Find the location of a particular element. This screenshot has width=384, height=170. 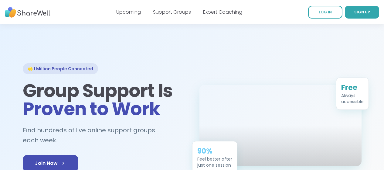

div: 🌟 1 Million People Connected is located at coordinates (60, 69).